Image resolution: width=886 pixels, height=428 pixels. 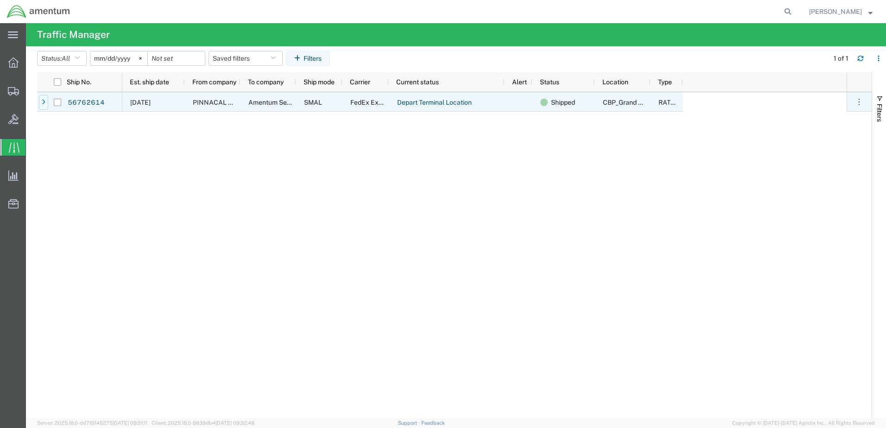 What do you see at coordinates (86, 103) in the screenshot?
I see `a: 56762614` at bounding box center [86, 103].